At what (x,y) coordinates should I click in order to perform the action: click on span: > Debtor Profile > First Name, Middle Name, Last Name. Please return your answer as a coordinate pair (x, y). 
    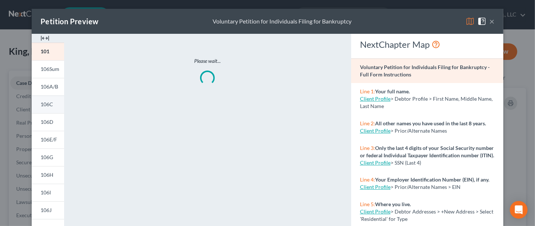
    Looking at the image, I should click on (426, 102).